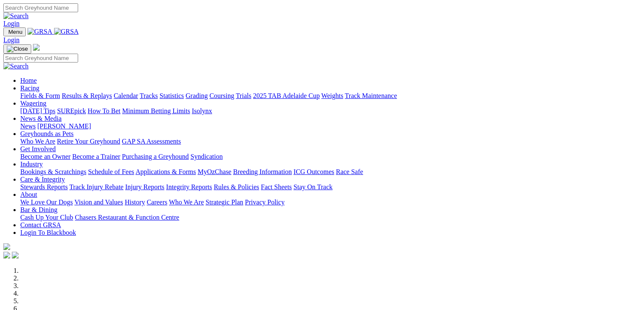  What do you see at coordinates (15, 255) in the screenshot?
I see `img: twitter.svg` at bounding box center [15, 255].